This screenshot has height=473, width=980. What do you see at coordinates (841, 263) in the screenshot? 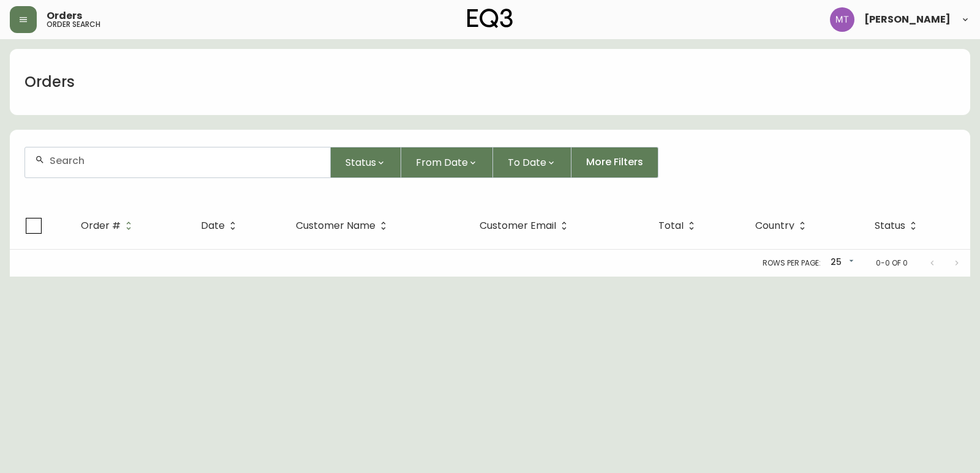
I see `div: 25` at bounding box center [841, 263].